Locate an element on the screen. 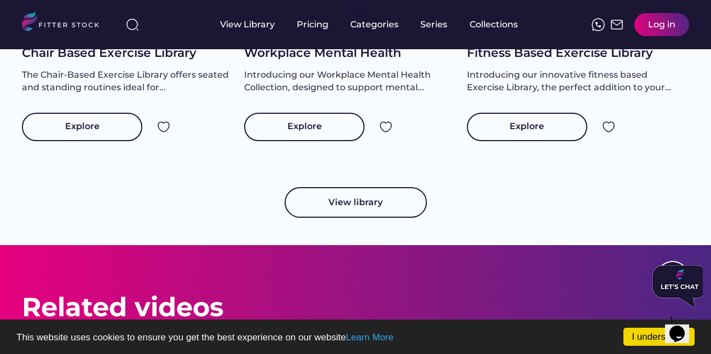 The width and height of the screenshot is (711, 354). div: Categories is located at coordinates (374, 25).